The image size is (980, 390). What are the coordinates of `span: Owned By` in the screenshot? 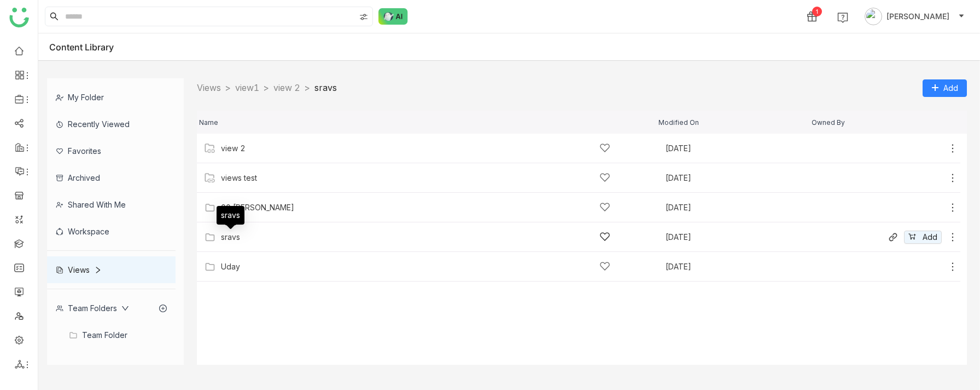 It's located at (828, 122).